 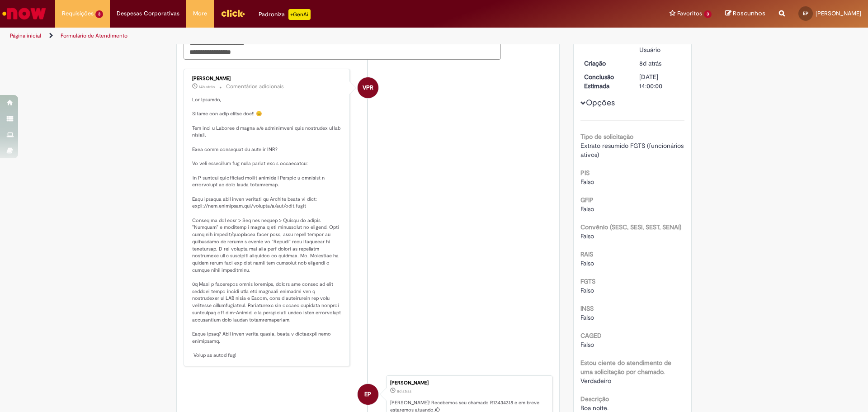 I want to click on span: Despesas Corporativas, so click(x=148, y=14).